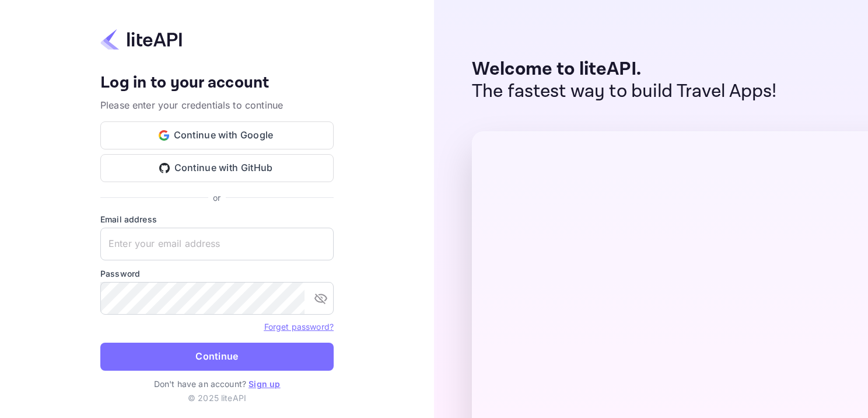 The width and height of the screenshot is (868, 418). What do you see at coordinates (217, 273) in the screenshot?
I see `label: Password` at bounding box center [217, 273].